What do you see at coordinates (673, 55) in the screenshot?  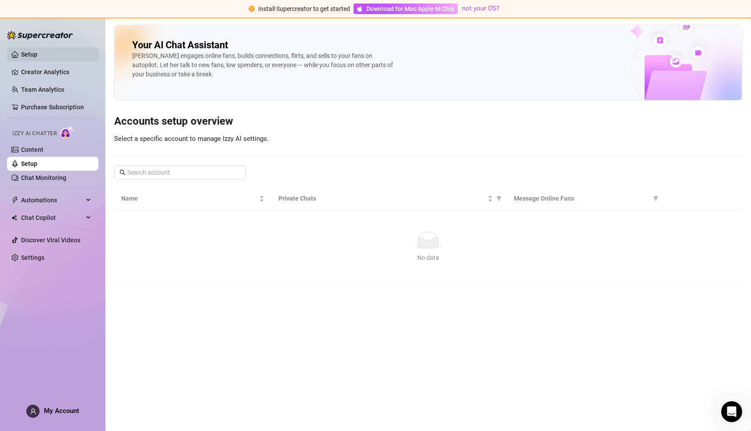 I see `img: ai-chatter-content-library-cLFOSyPT.png` at bounding box center [673, 55].